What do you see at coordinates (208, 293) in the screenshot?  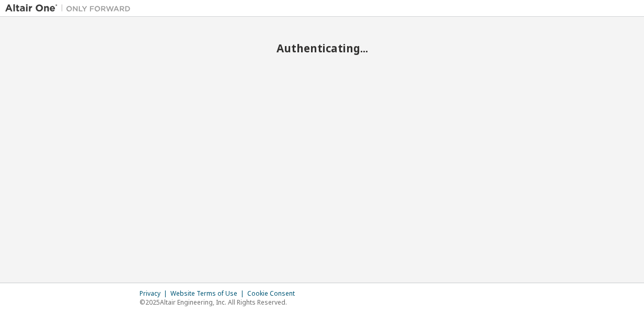 I see `div: Website Terms of Use` at bounding box center [208, 293].